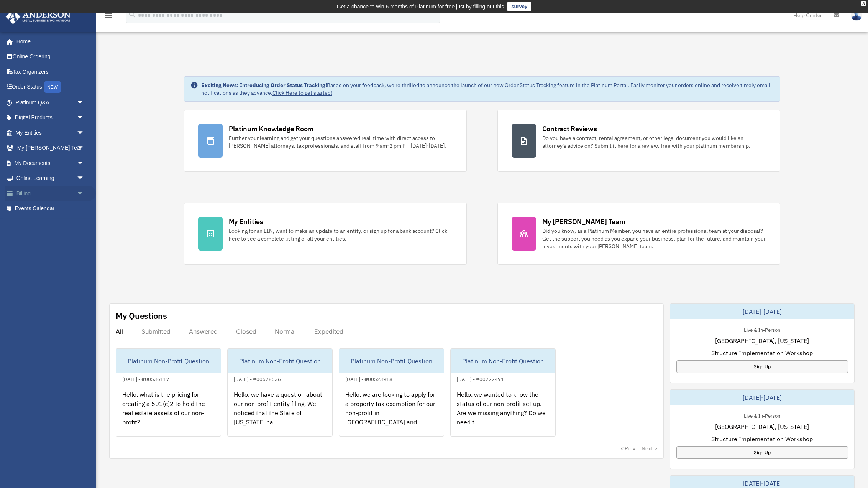  I want to click on strong: Exciting News: Introducing Order Status Tracking!, so click(264, 85).